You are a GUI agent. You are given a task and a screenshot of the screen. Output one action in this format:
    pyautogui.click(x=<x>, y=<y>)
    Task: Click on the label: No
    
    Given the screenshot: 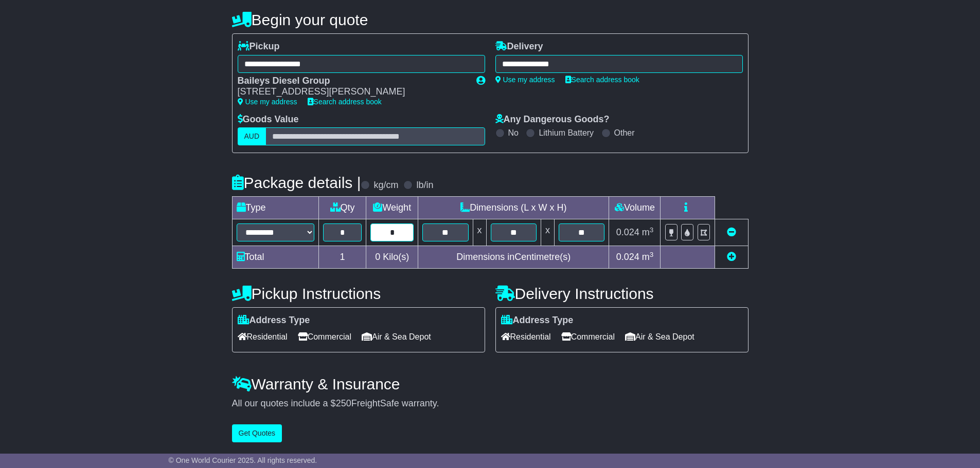 What is the action you would take?
    pyautogui.click(x=513, y=133)
    